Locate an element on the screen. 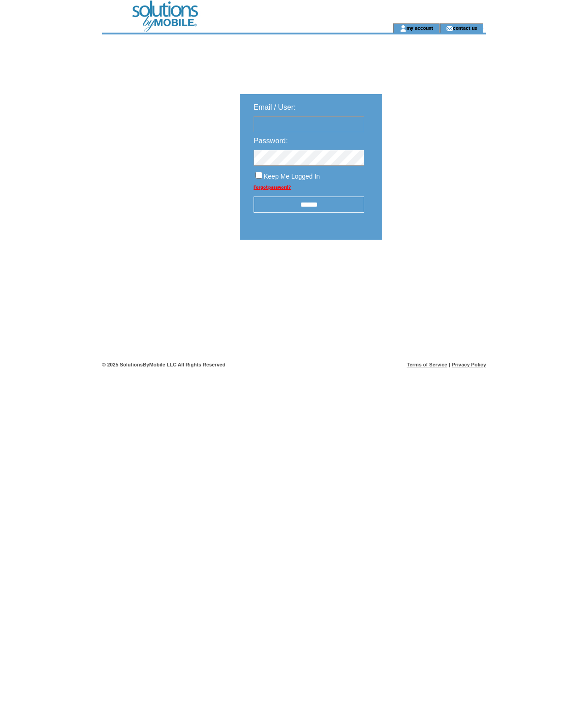 The image size is (588, 709). a: my account is located at coordinates (420, 28).